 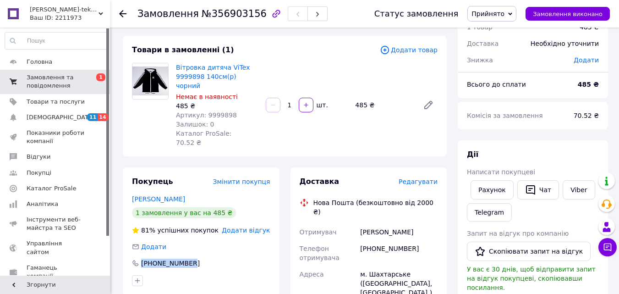 I want to click on span: Товари та послуги, so click(x=55, y=102).